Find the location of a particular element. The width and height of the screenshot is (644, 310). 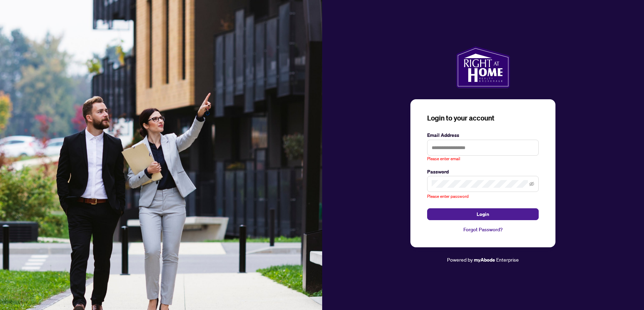

a: Forgot Password? is located at coordinates (483, 229).